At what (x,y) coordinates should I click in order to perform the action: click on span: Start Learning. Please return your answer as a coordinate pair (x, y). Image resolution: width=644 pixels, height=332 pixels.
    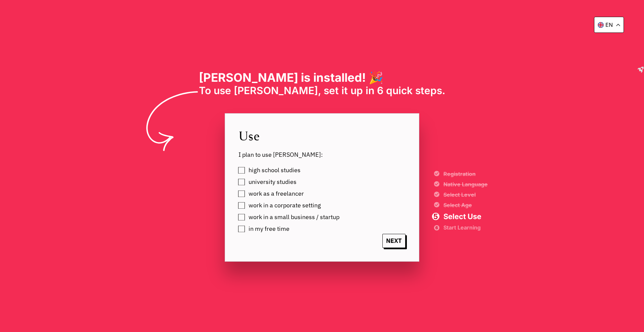
    Looking at the image, I should click on (466, 227).